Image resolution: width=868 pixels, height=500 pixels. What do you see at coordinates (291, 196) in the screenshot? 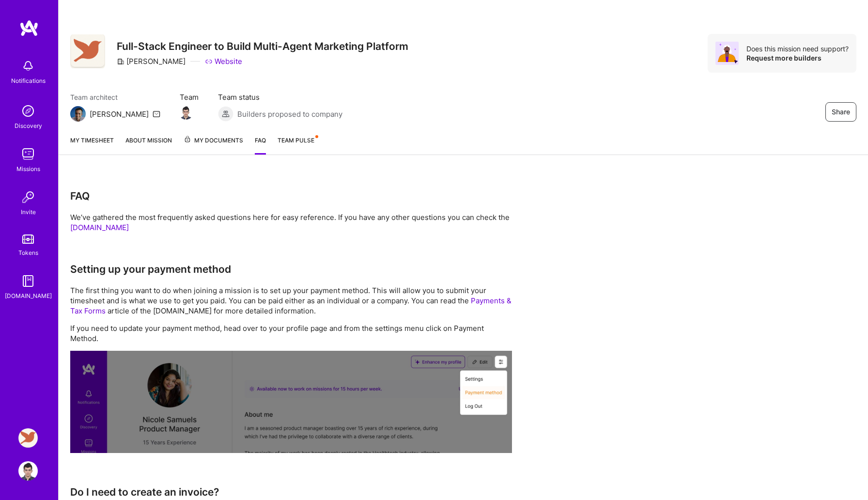
I see `h3: FAQ` at bounding box center [291, 196].